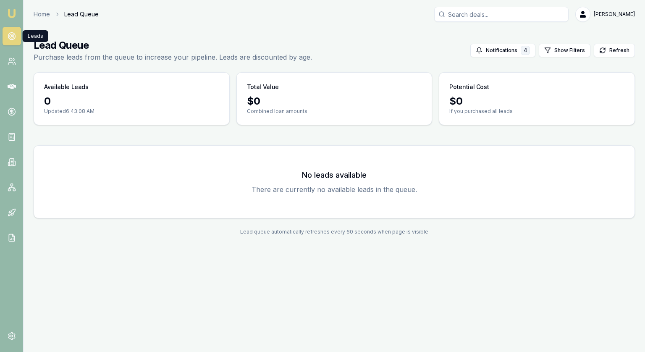 The height and width of the screenshot is (352, 645). What do you see at coordinates (35, 36) in the screenshot?
I see `div: Leads` at bounding box center [35, 36].